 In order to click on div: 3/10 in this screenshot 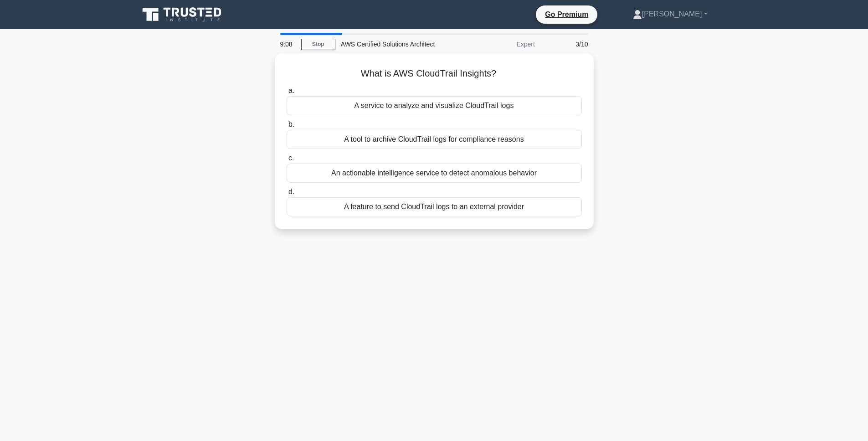, I will do `click(567, 44)`.